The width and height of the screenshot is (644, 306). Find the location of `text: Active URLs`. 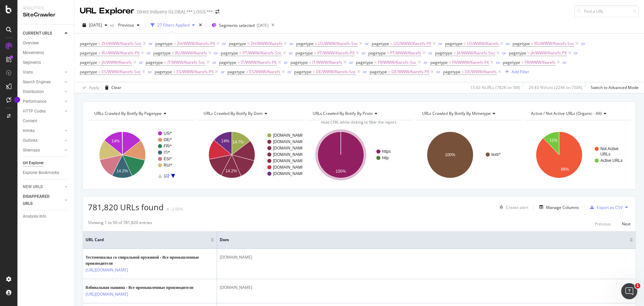

text: Active URLs is located at coordinates (612, 161).